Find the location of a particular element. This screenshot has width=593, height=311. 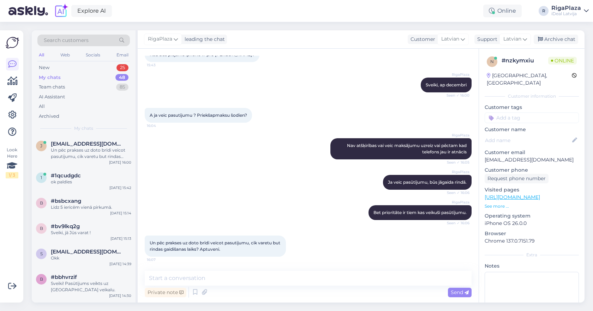

div: Request phone number is located at coordinates (517, 179).